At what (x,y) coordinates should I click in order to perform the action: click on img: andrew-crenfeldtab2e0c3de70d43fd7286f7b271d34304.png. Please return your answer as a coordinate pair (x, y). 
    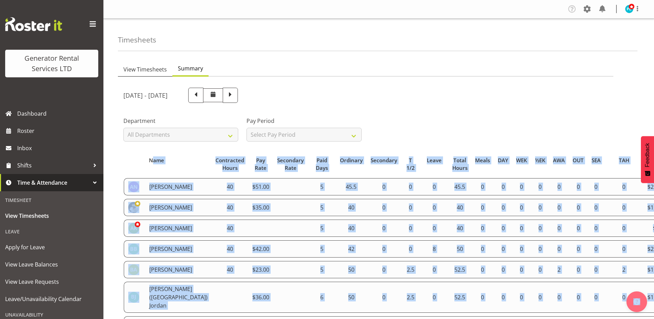
    Looking at the image, I should click on (134, 207).